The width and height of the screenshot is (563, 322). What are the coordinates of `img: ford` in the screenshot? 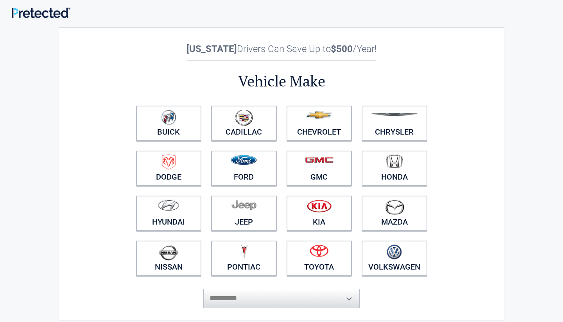 It's located at (244, 160).